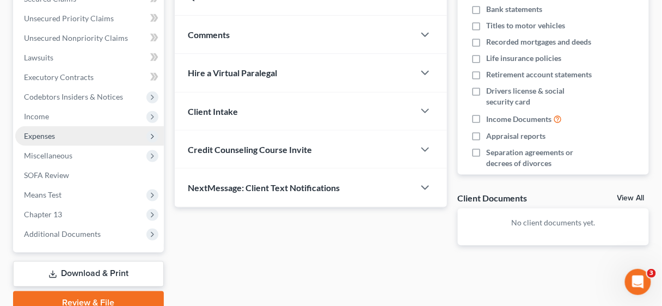 This screenshot has height=306, width=662. Describe the element at coordinates (89, 175) in the screenshot. I see `a: SOFA Review` at that location.